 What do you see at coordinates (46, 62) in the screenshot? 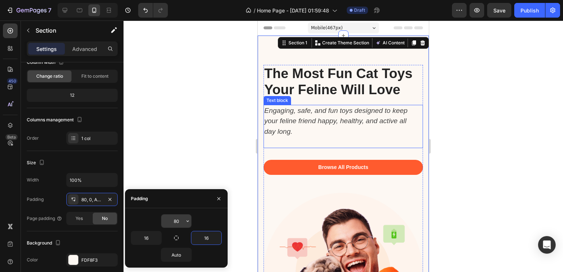
I see `div: Column width` at bounding box center [46, 62].